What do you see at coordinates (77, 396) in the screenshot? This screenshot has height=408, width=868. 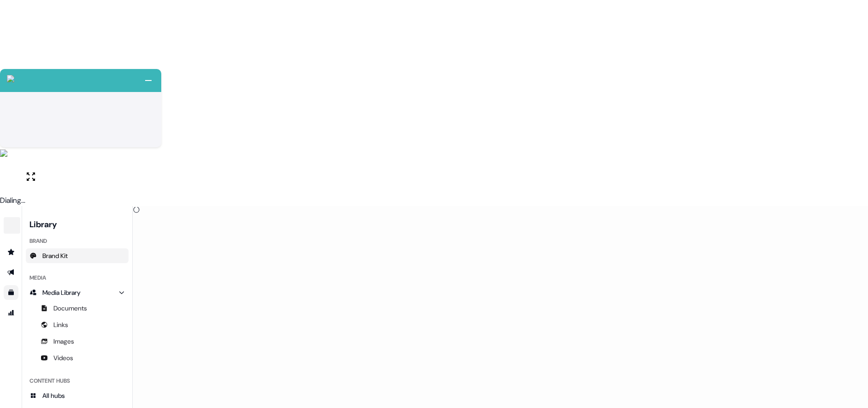 I see `a: All hubs` at bounding box center [77, 396].